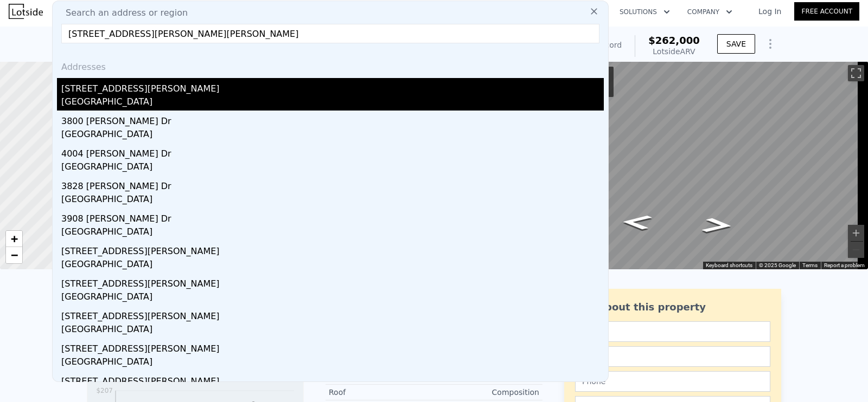 Image resolution: width=868 pixels, height=402 pixels. Describe the element at coordinates (381, 392) in the screenshot. I see `div: Roof` at that location.